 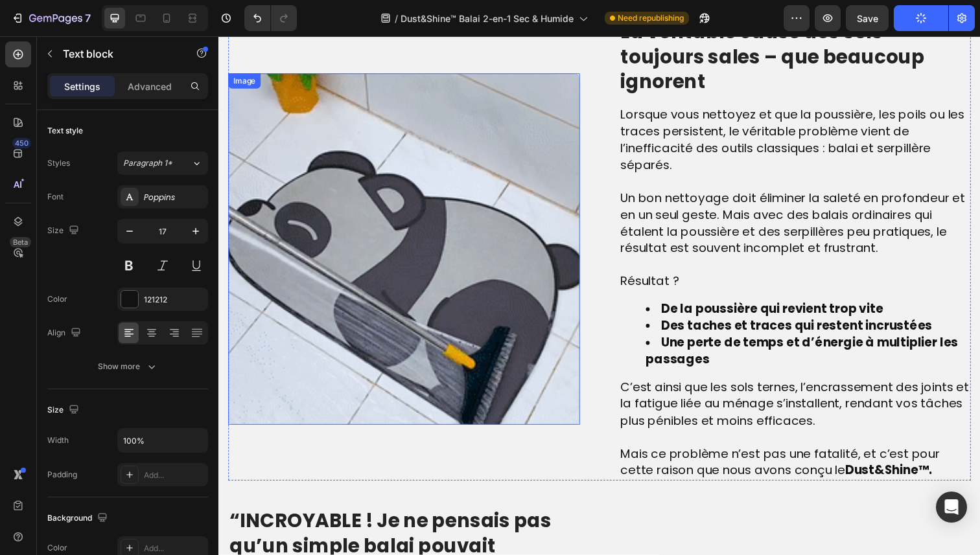 I want to click on span: Dust&Shine™ Balai 2-en-1 Sec & Humide, so click(x=487, y=18).